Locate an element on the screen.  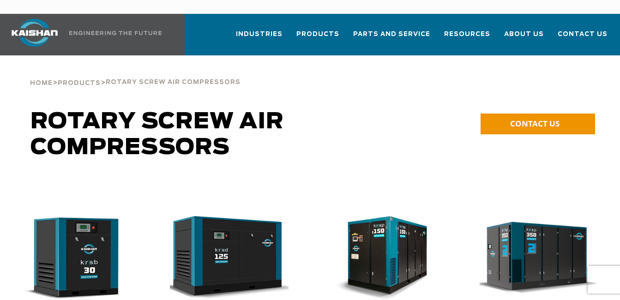
a: Resources is located at coordinates (468, 38).